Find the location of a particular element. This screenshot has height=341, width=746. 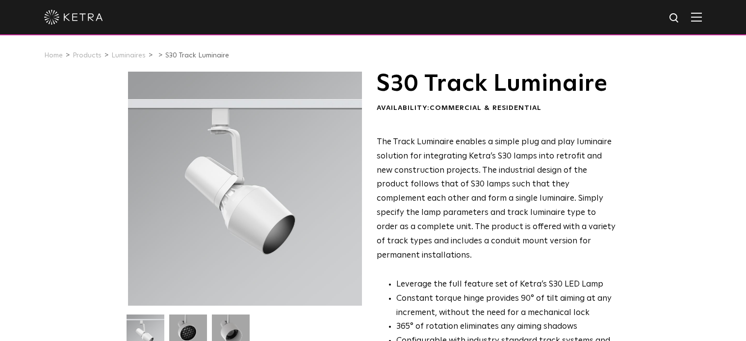

li: Constant torque hinge provides 90° of tilt aiming at any increment, without the need for a mechan... is located at coordinates (506, 306).